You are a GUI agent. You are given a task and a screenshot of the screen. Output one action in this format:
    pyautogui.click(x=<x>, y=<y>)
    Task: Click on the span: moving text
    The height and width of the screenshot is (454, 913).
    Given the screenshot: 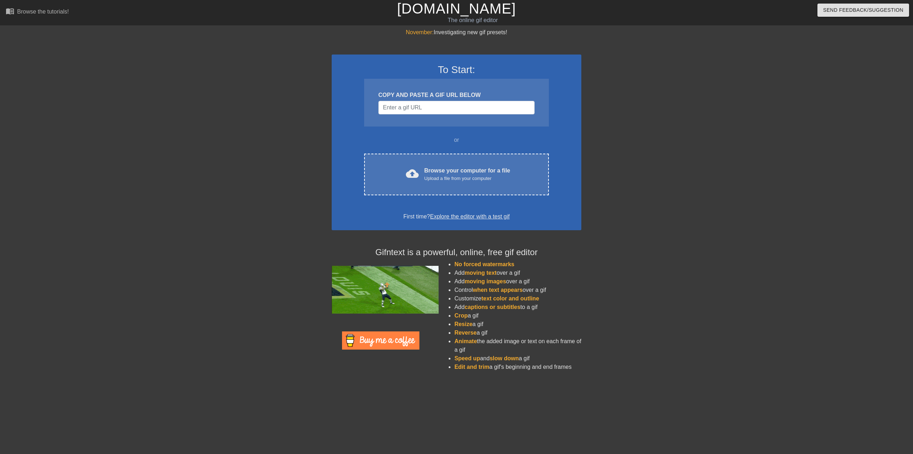 What is the action you would take?
    pyautogui.click(x=481, y=273)
    